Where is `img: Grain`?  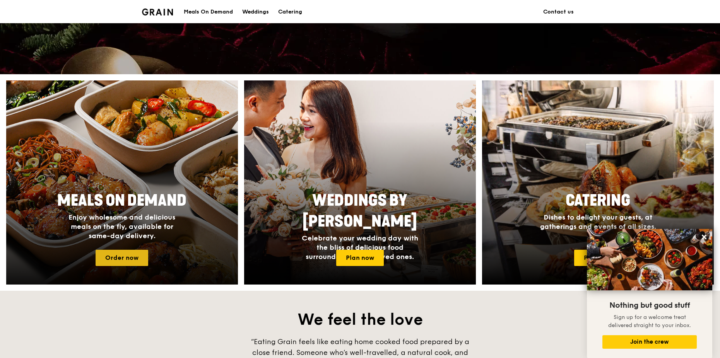 img: Grain is located at coordinates (157, 12).